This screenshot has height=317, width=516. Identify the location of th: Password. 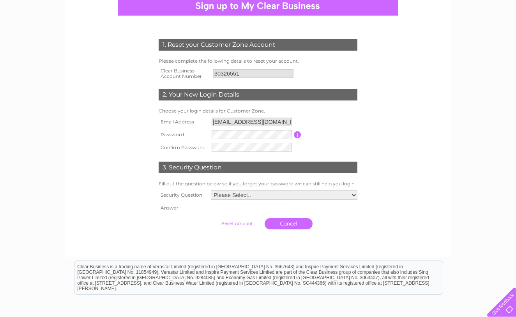
(183, 134).